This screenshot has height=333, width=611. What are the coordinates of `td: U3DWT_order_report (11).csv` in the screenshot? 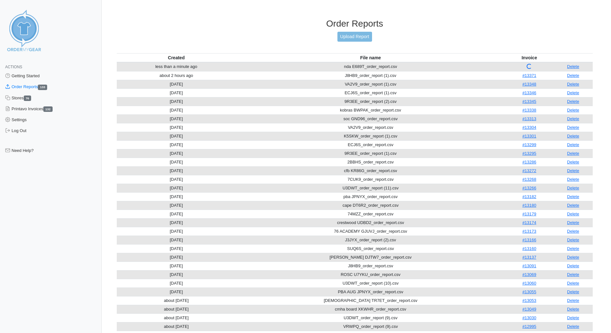 It's located at (371, 188).